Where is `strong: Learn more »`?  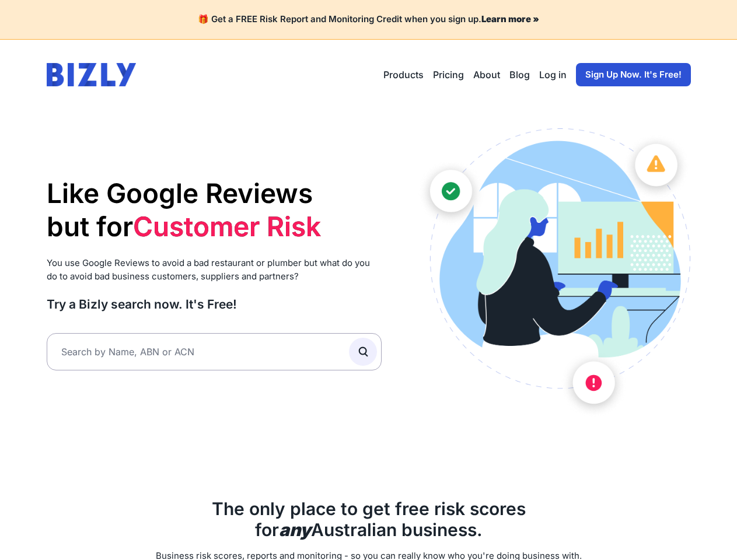
strong: Learn more » is located at coordinates (510, 19).